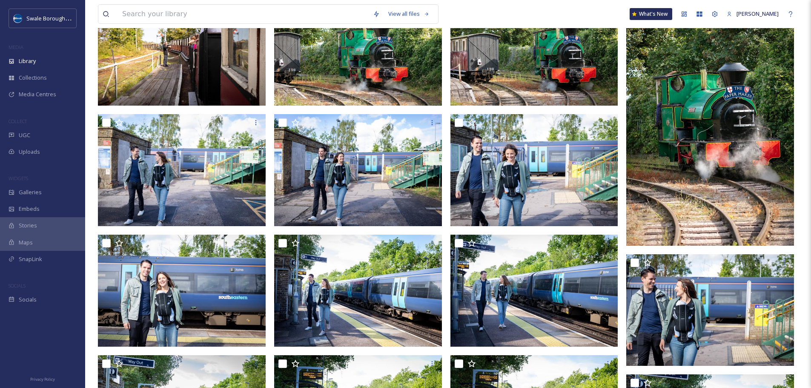 This screenshot has height=388, width=811. I want to click on span: Maps, so click(26, 242).